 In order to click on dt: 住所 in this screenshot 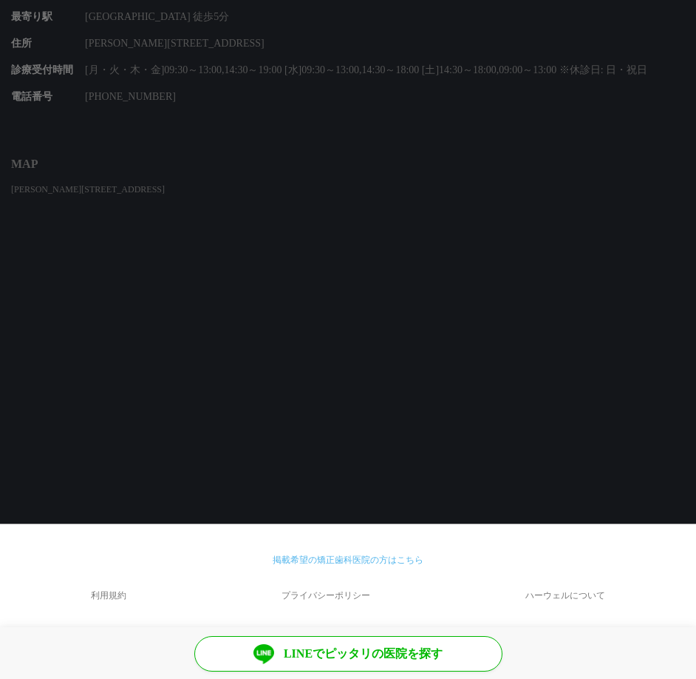, I will do `click(48, 43)`.